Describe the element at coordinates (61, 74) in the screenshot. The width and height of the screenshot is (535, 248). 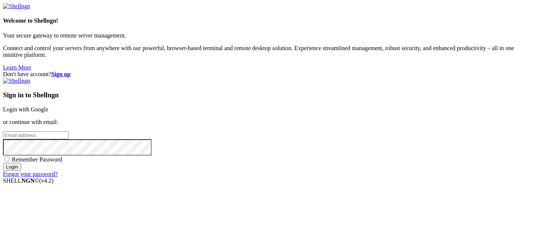
I see `a: Sign up` at that location.